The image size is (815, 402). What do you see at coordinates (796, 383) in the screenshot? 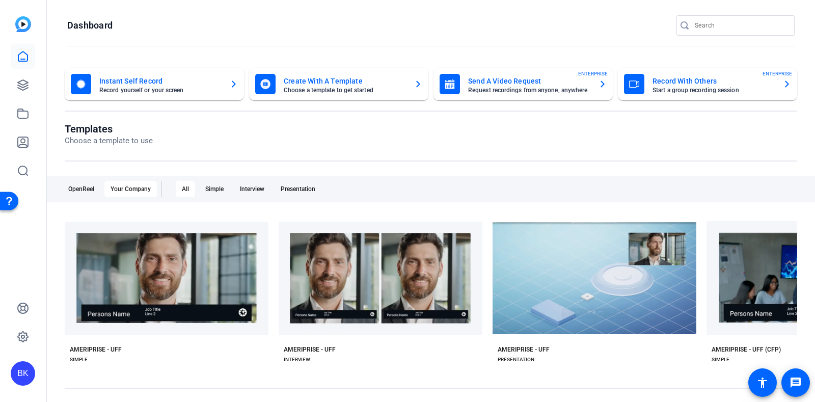
I see `mat-icon: message` at bounding box center [796, 383].